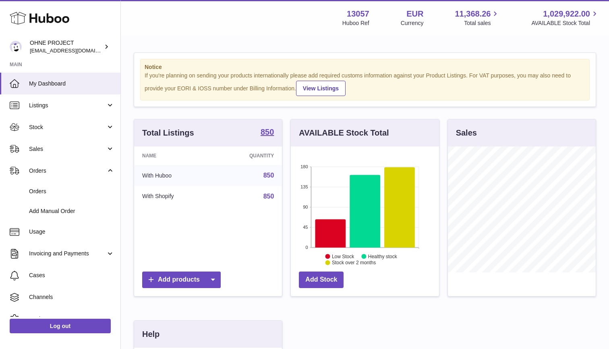 The width and height of the screenshot is (609, 349). I want to click on td: With Huboo, so click(174, 175).